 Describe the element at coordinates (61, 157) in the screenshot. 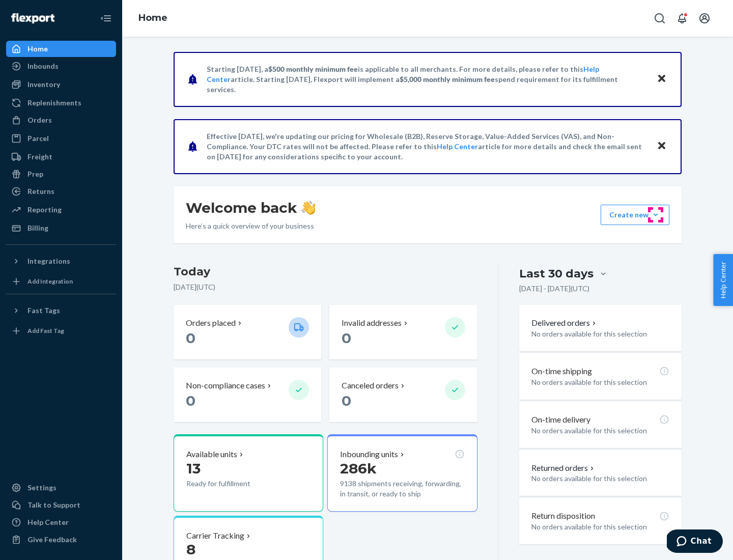

I see `a: Freight` at that location.